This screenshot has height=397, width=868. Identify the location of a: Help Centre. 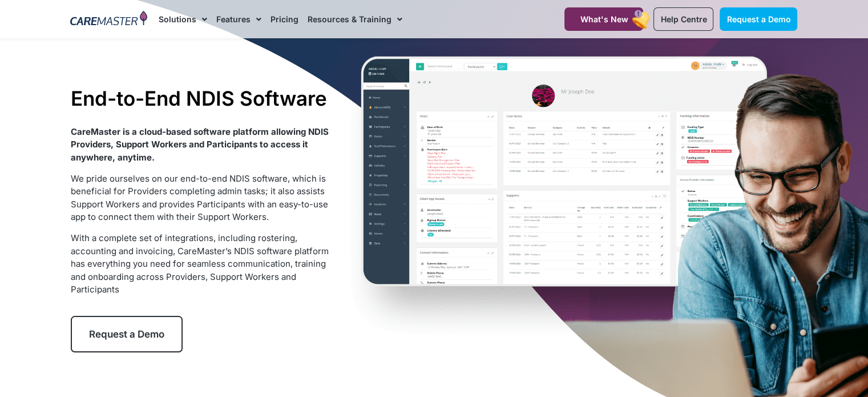
(683, 19).